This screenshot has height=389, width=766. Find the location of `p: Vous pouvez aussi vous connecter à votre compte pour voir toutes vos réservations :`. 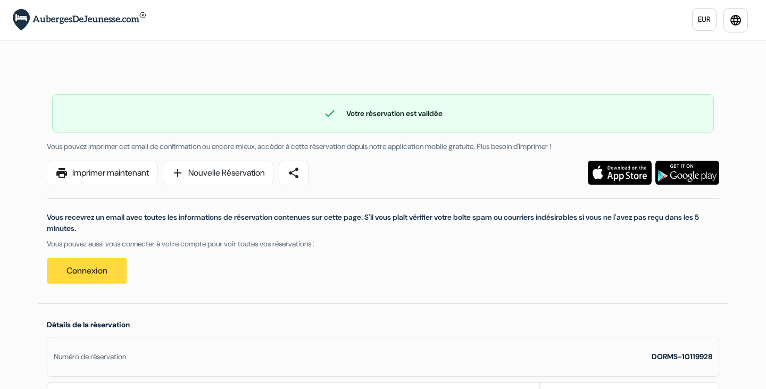

p: Vous pouvez aussi vous connecter à votre compte pour voir toutes vos réservations : is located at coordinates (383, 244).